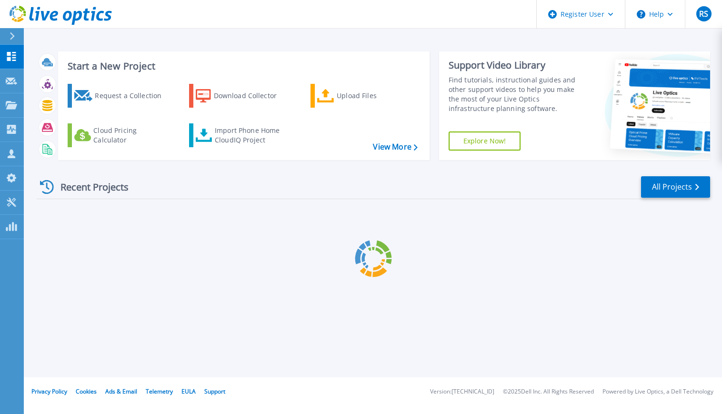 This screenshot has height=414, width=722. What do you see at coordinates (485, 141) in the screenshot?
I see `a: Explore Now!` at bounding box center [485, 141].